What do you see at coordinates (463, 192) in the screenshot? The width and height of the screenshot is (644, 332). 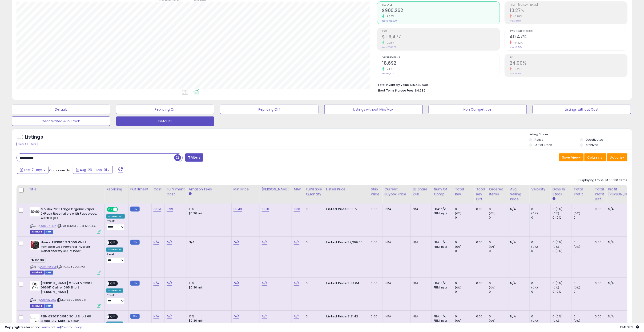 I see `div: Total Rev.` at bounding box center [463, 192].